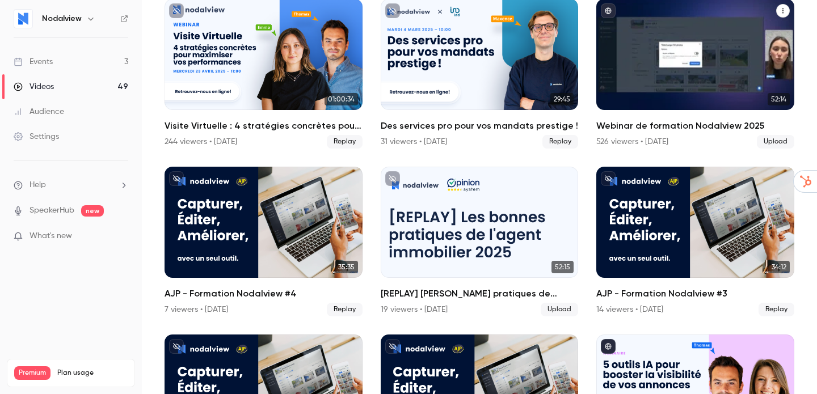 This screenshot has width=817, height=394. Describe the element at coordinates (563, 267) in the screenshot. I see `span: 52:15` at that location.